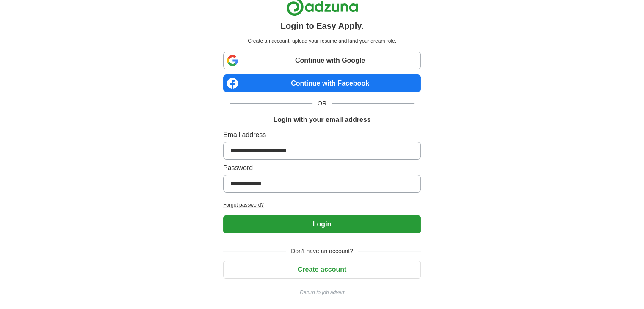 Image resolution: width=644 pixels, height=309 pixels. Describe the element at coordinates (322, 224) in the screenshot. I see `button: Login` at that location.